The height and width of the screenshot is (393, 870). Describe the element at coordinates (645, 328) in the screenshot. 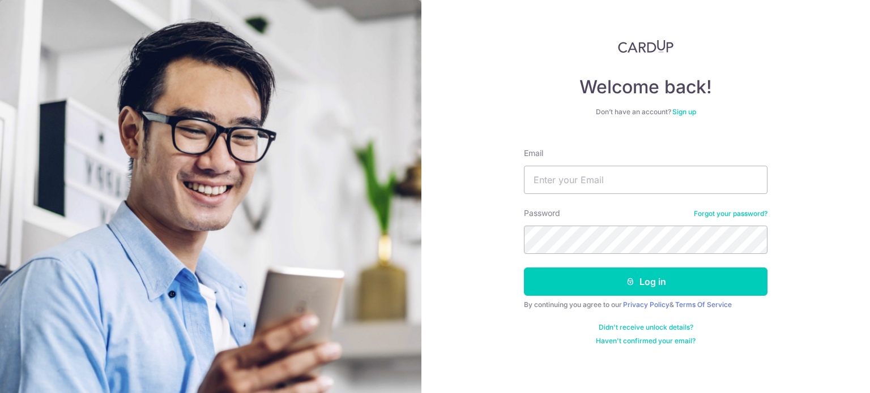

I see `a: Didn't receive unlock details?` at that location.